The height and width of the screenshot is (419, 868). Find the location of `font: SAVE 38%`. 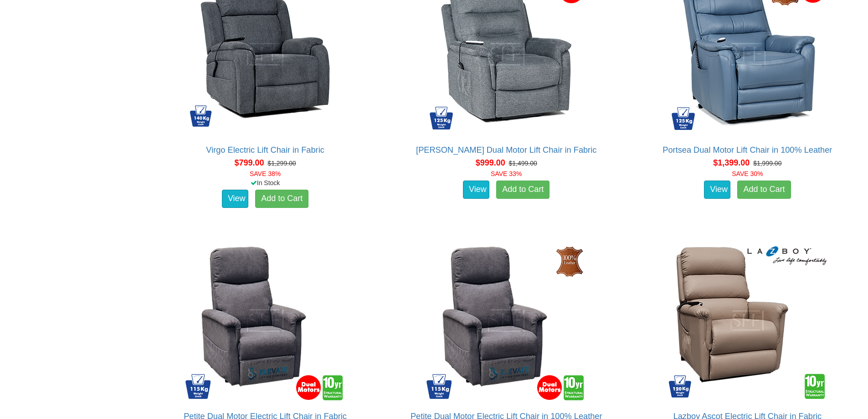

font: SAVE 38% is located at coordinates (265, 174).